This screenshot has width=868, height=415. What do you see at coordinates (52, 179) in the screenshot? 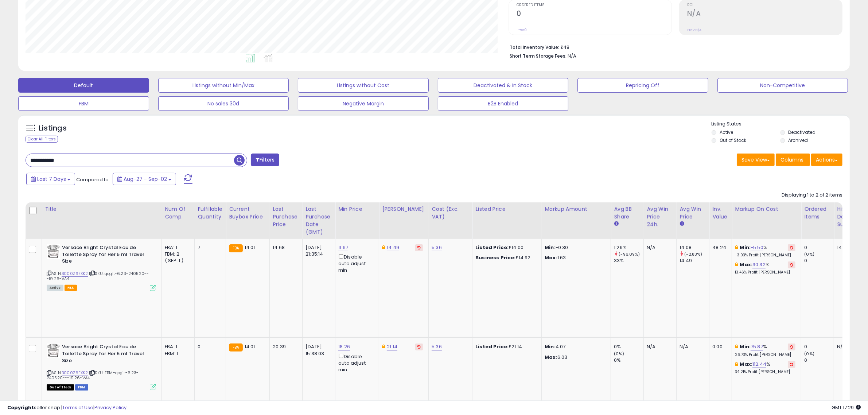
I see `span: Last 7 Days` at bounding box center [52, 179].